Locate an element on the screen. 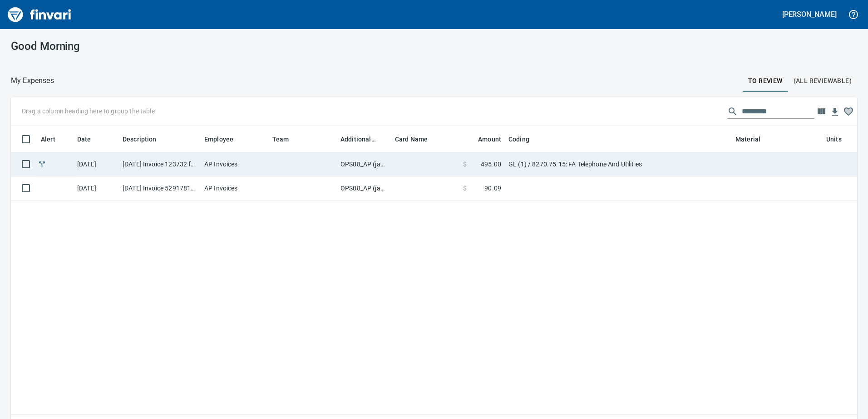 This screenshot has width=868, height=419. h3: Good Morning is located at coordinates (144, 47).